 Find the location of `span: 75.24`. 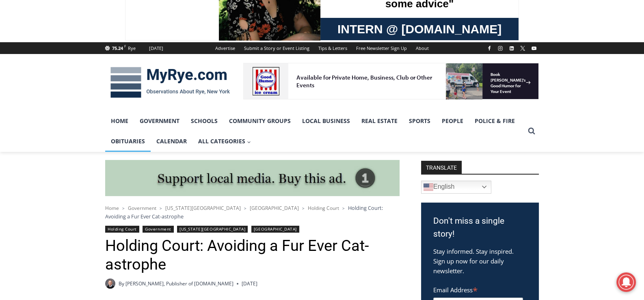

span: 75.24 is located at coordinates (117, 48).